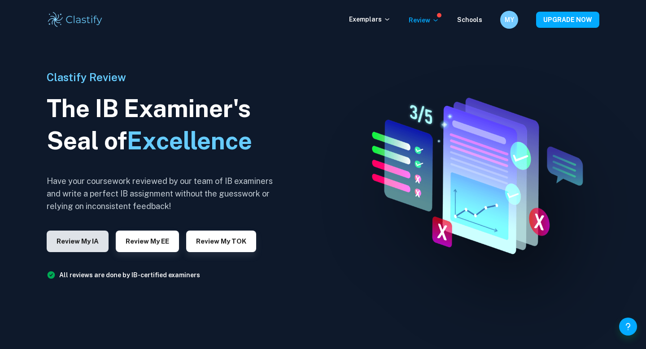 This screenshot has height=349, width=646. What do you see at coordinates (473, 174) in the screenshot?
I see `img: IA Review hero` at bounding box center [473, 174].